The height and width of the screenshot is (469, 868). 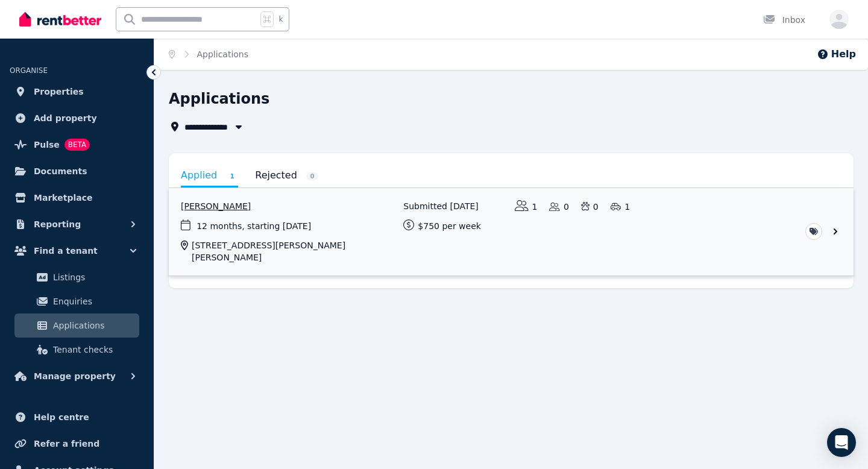 What do you see at coordinates (60, 19) in the screenshot?
I see `img: RentBetter` at bounding box center [60, 19].